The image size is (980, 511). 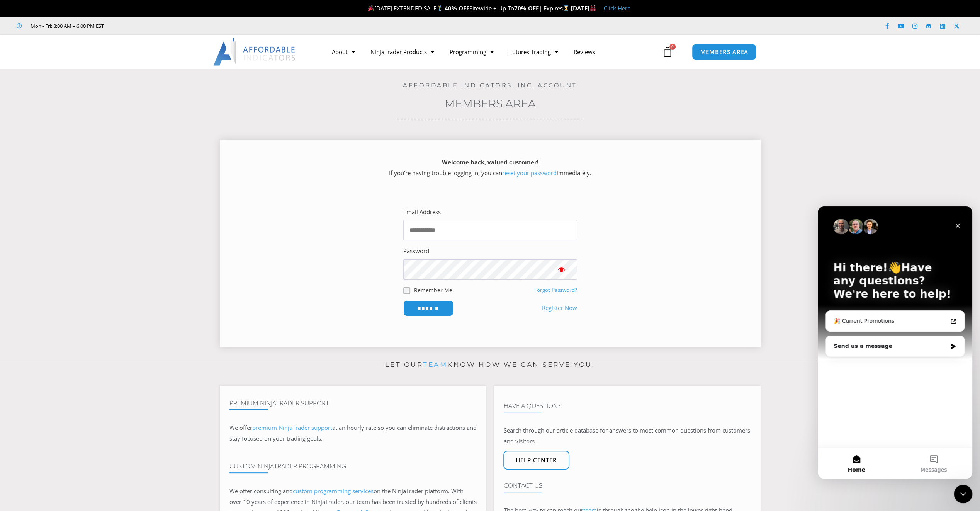 I want to click on h4: Premium NinjaTrader Support, so click(x=353, y=403).